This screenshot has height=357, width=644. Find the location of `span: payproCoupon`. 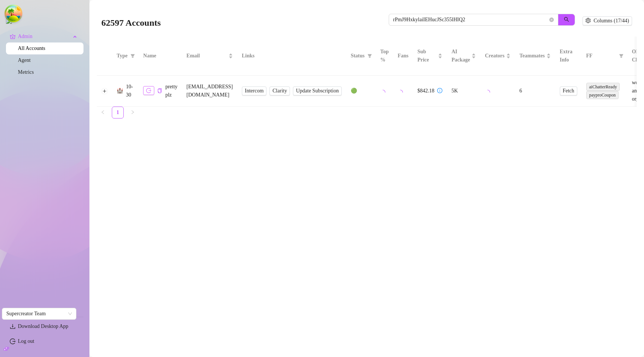

span: payproCoupon is located at coordinates (603, 95).